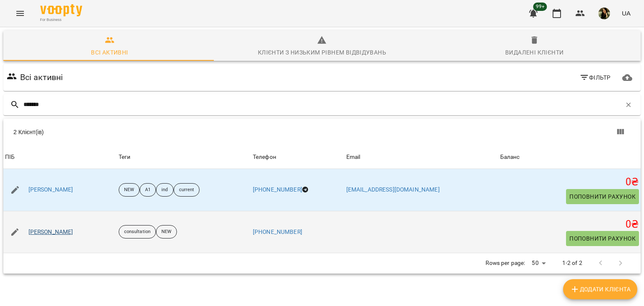  What do you see at coordinates (540, 6) in the screenshot?
I see `span: 99+` at bounding box center [540, 6].